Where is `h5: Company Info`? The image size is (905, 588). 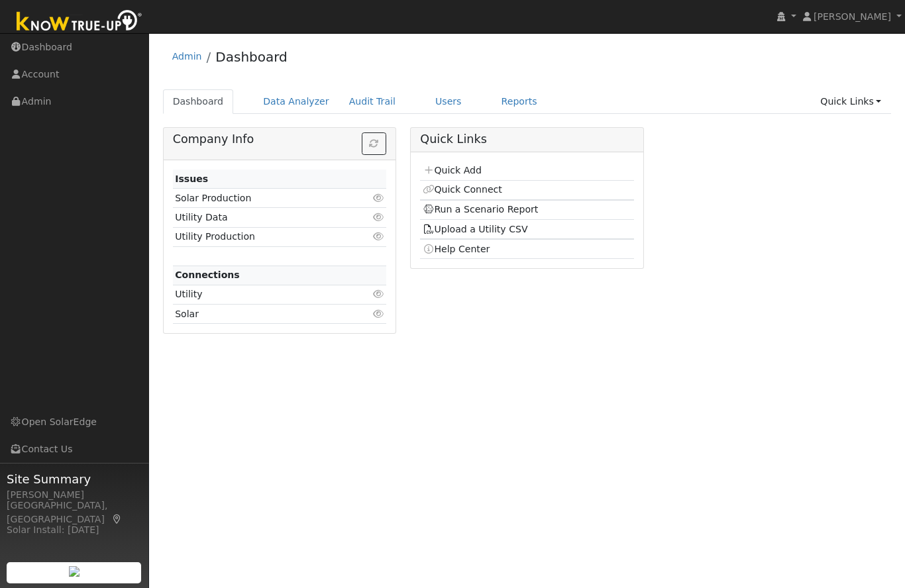
h5: Company Info is located at coordinates (280, 139).